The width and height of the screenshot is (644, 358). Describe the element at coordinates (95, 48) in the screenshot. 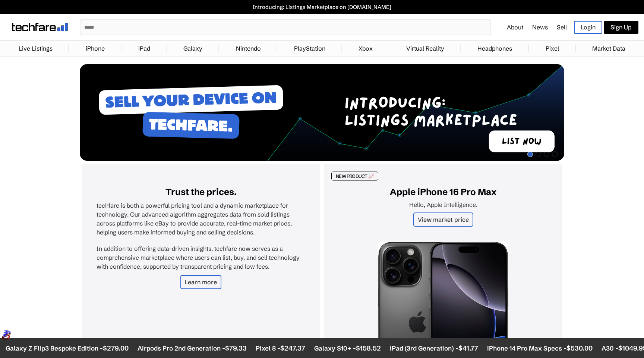

I see `a: iPhone` at that location.